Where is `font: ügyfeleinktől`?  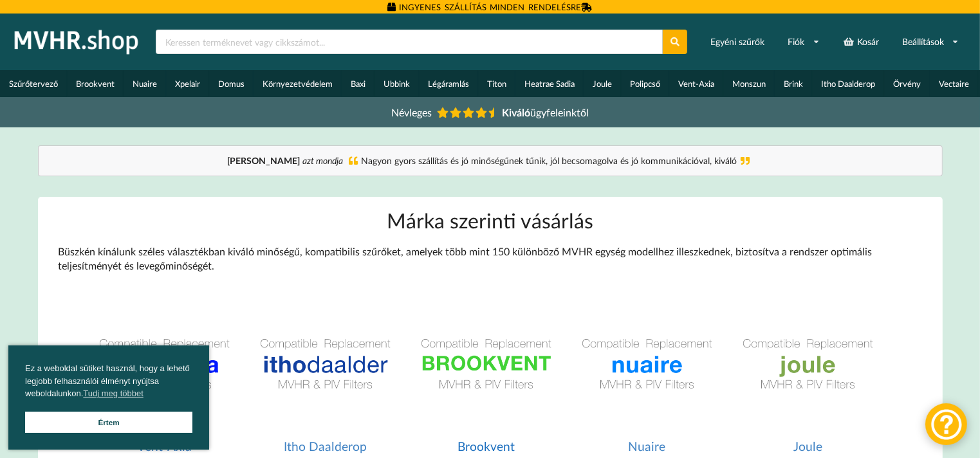 font: ügyfeleinktől is located at coordinates (559, 112).